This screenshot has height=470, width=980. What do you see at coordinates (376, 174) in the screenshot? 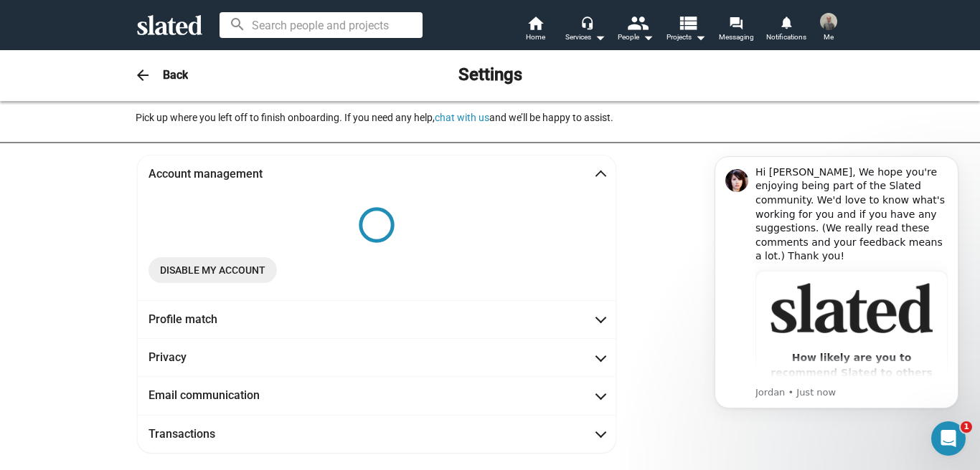
I see `mat-expansion-panel-header: Account management` at bounding box center [376, 174].